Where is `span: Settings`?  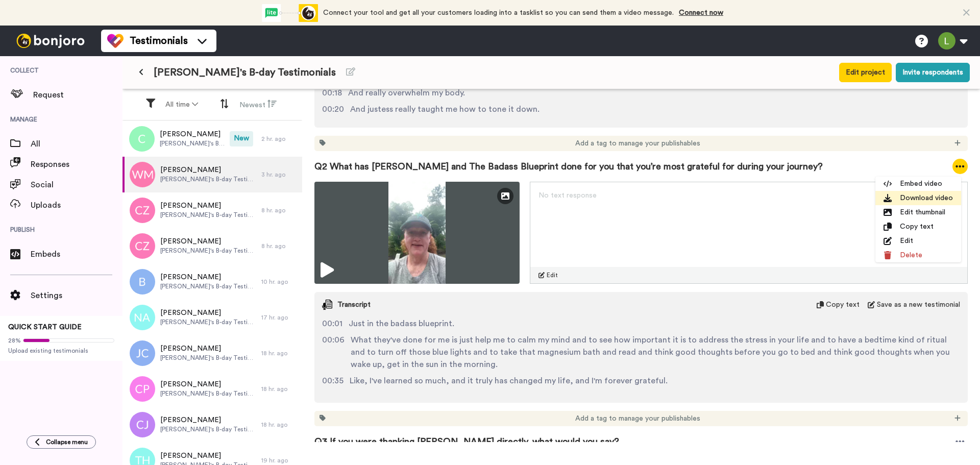 span: Settings is located at coordinates (76, 296).